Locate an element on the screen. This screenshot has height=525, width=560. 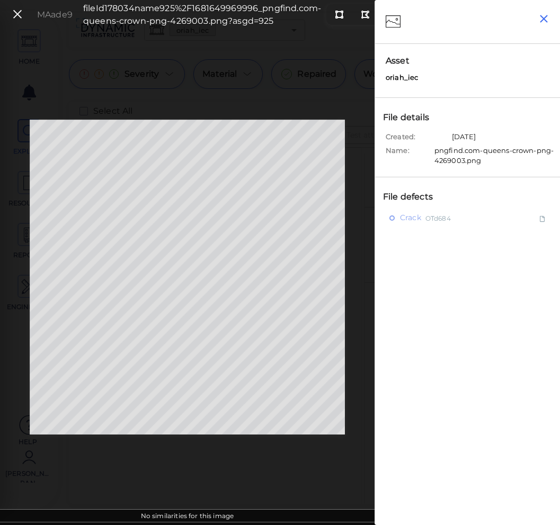
span: Name: is located at coordinates (408, 152).